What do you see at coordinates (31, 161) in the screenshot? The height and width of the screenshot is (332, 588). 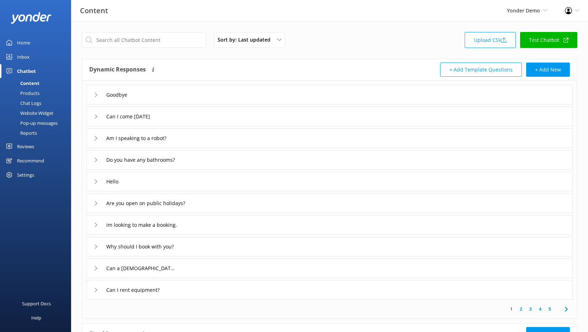 I see `div: Recommend` at bounding box center [31, 161].